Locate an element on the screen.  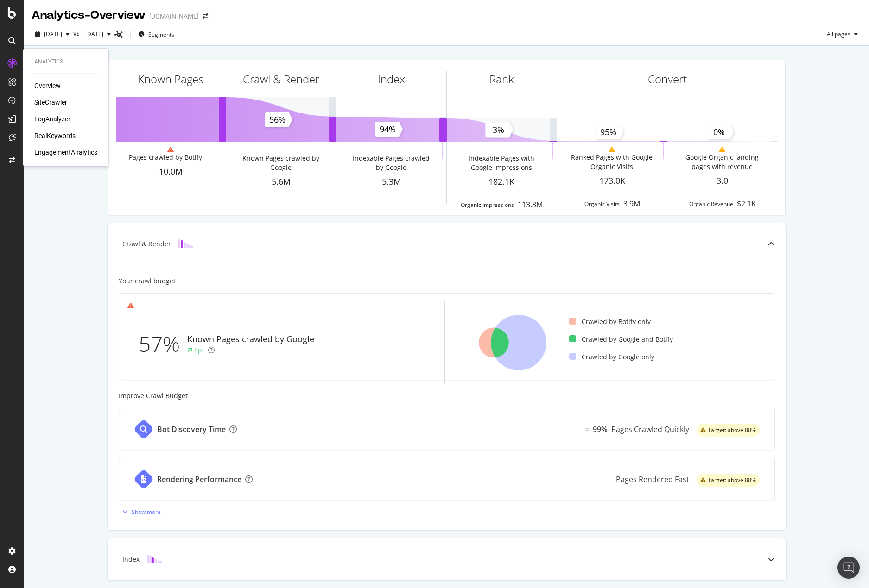
div: Indexable Pages with Google Impressions is located at coordinates (501, 163).